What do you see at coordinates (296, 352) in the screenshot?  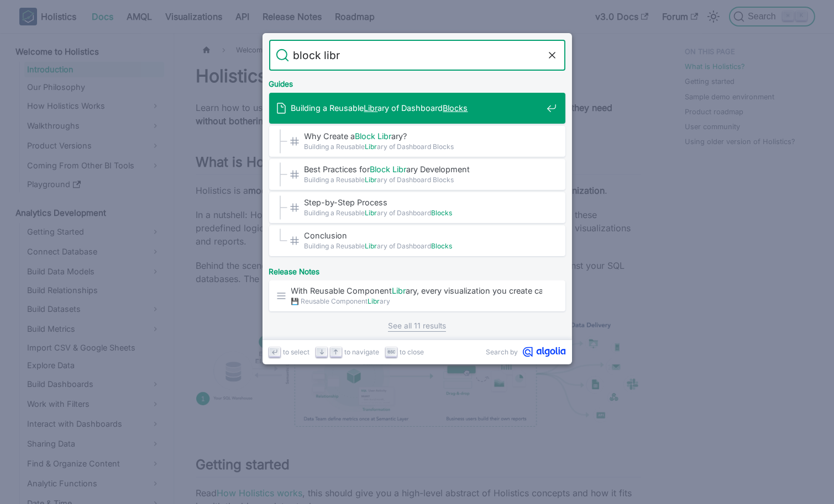 I see `span: to select` at bounding box center [296, 352].